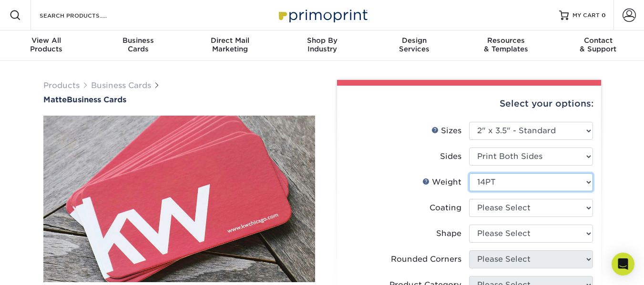 The height and width of the screenshot is (285, 644). What do you see at coordinates (55, 100) in the screenshot?
I see `span: Matte` at bounding box center [55, 100].